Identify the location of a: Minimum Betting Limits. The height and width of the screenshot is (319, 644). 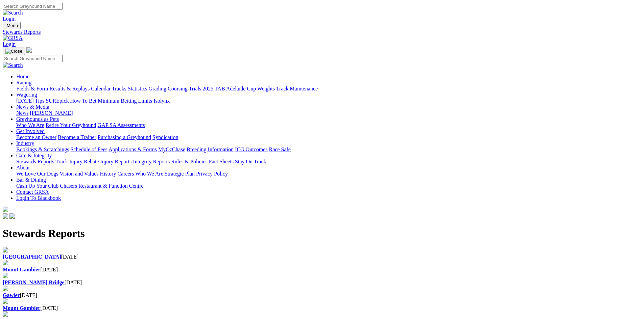
(125, 100).